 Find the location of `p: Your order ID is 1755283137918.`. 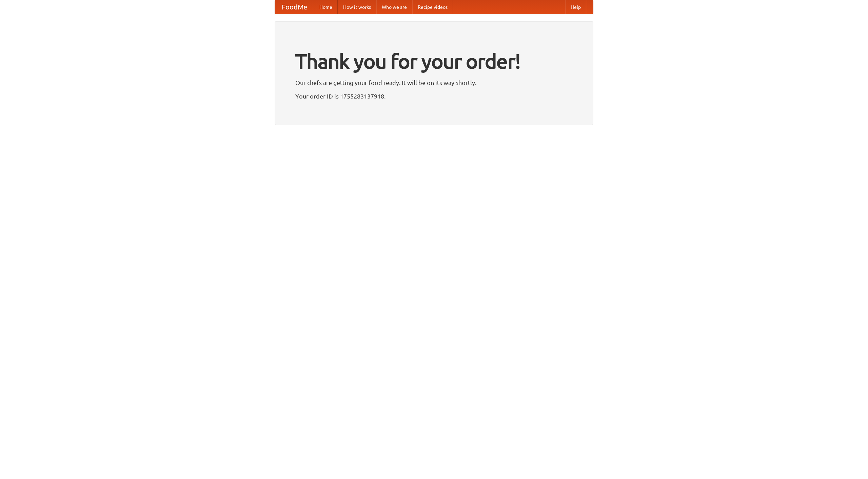

p: Your order ID is 1755283137918. is located at coordinates (434, 97).